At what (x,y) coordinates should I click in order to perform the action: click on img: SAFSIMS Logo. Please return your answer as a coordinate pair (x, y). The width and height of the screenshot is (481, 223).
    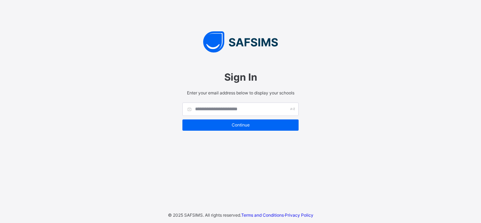
    Looking at the image, I should click on (241, 42).